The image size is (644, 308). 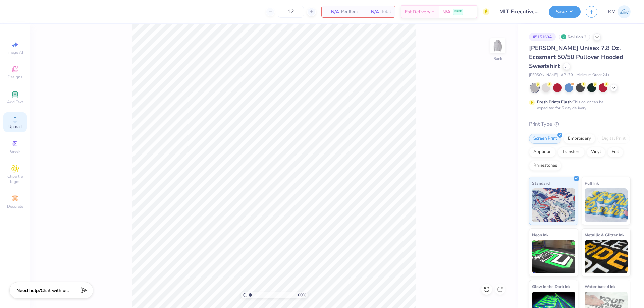 I want to click on img: Standard, so click(x=554, y=205).